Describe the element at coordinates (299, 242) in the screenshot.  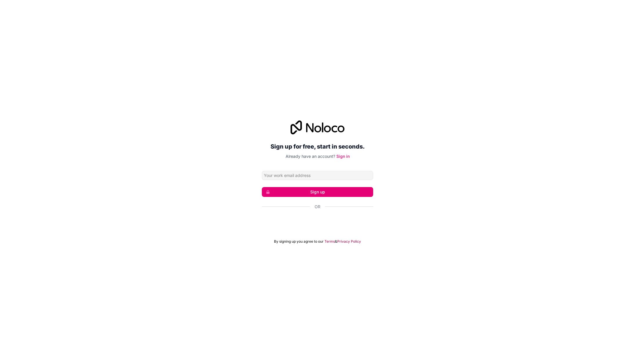
I see `span: By signing up you agree to our` at that location.